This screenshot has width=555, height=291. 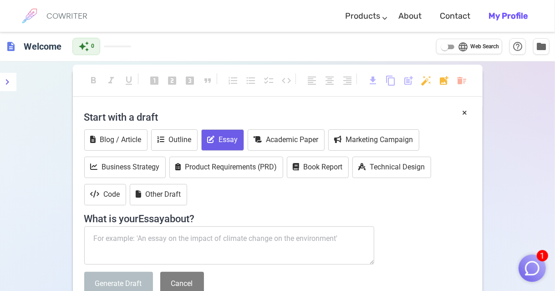 What do you see at coordinates (105, 194) in the screenshot?
I see `button: Code` at bounding box center [105, 194].